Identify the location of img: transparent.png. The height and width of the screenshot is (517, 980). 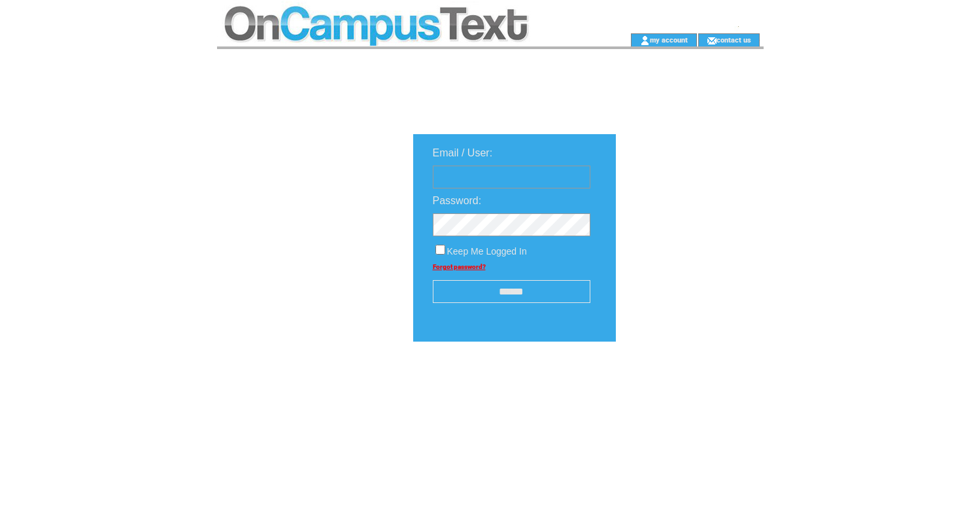
(686, 382).